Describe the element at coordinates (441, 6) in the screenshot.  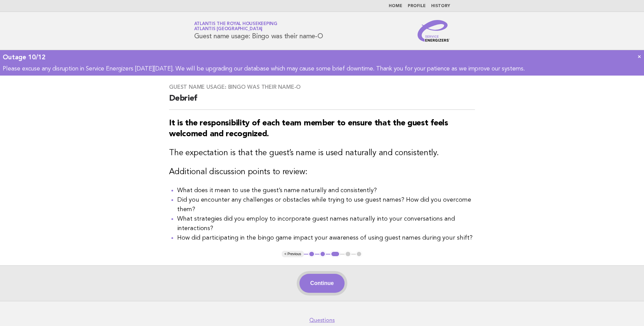
I see `a: History` at that location.